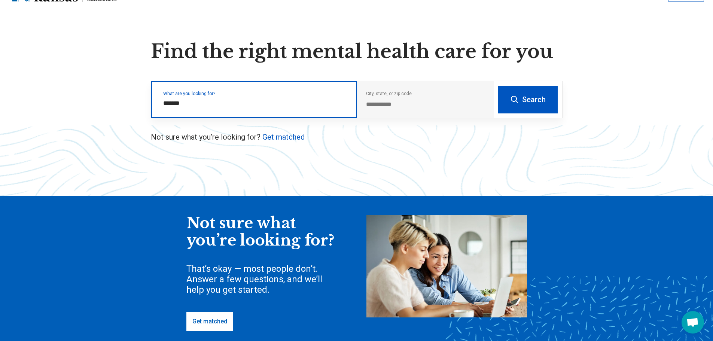  I want to click on label: What are you looking for?, so click(255, 94).